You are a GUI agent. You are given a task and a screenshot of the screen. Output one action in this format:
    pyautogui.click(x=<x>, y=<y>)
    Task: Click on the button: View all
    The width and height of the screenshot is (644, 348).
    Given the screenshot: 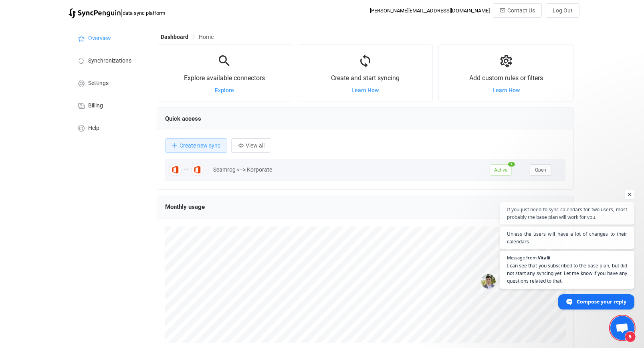 What is the action you would take?
    pyautogui.click(x=251, y=146)
    